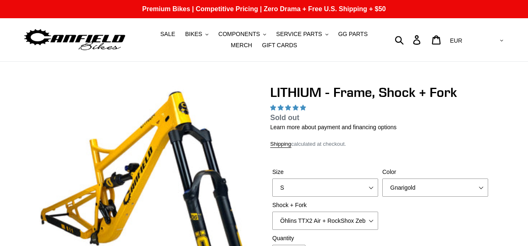 The height and width of the screenshot is (246, 528). I want to click on span: Sold out, so click(284, 118).